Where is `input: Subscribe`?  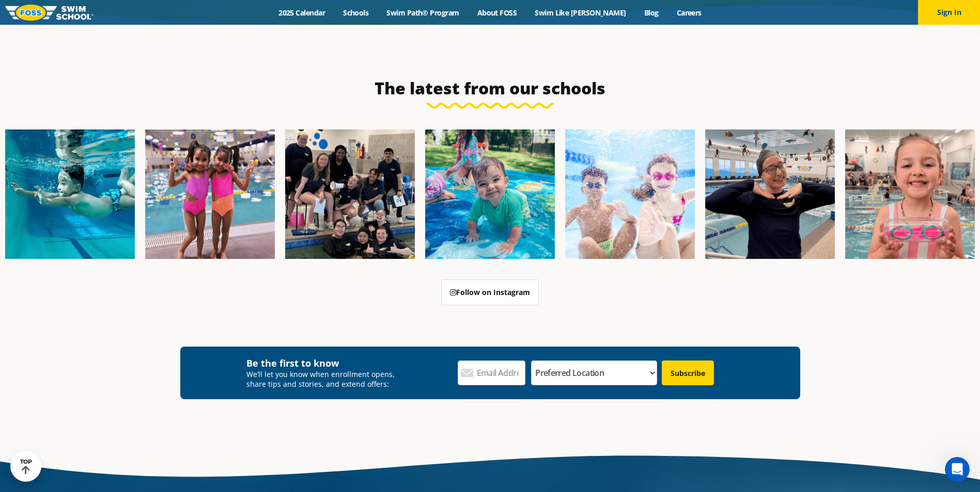 input: Subscribe is located at coordinates (688, 373).